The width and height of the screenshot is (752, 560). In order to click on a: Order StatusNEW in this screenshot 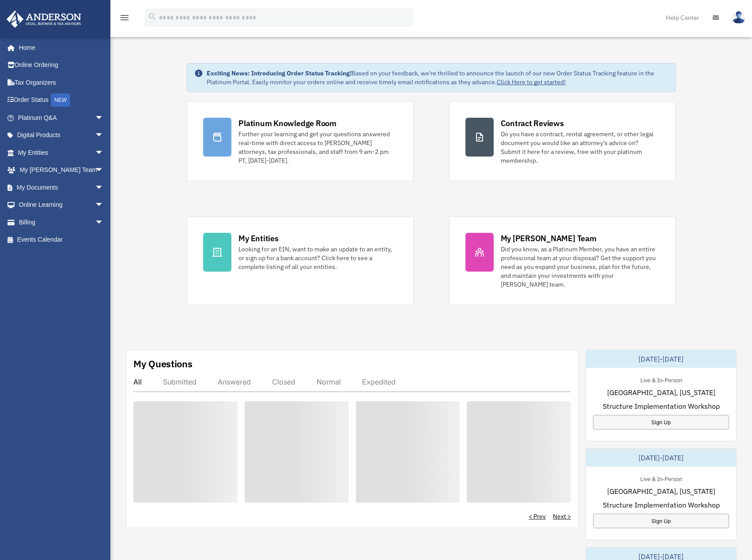, I will do `click(61, 100)`.